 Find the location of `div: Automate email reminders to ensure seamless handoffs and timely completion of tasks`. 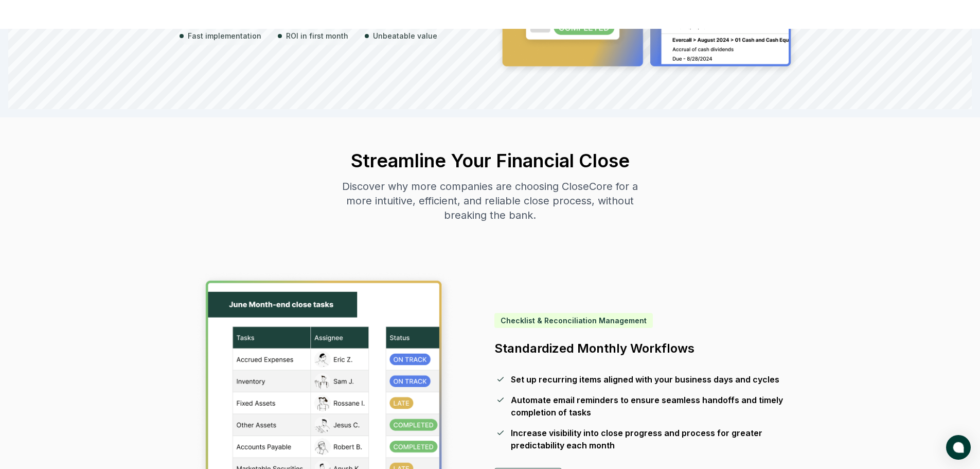

div: Automate email reminders to ensure seamless handoffs and timely completion of tasks is located at coordinates (648, 406).